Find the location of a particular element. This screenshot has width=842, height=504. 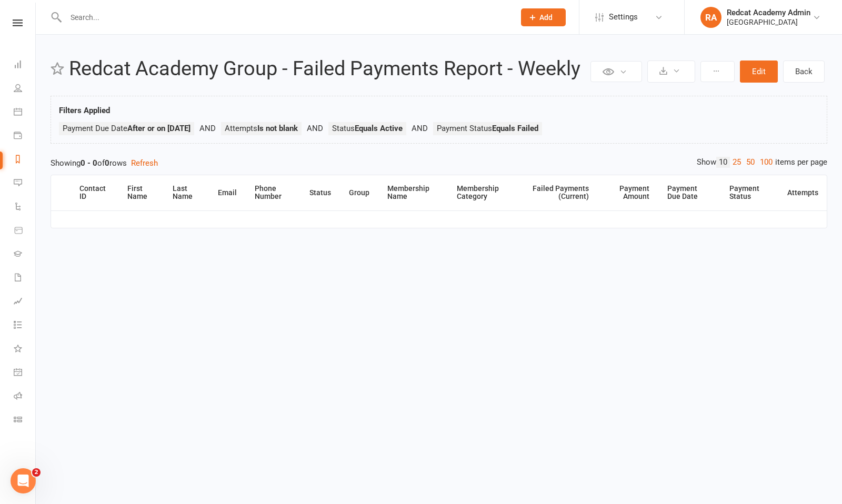

a: Class kiosk mode is located at coordinates (24, 420).